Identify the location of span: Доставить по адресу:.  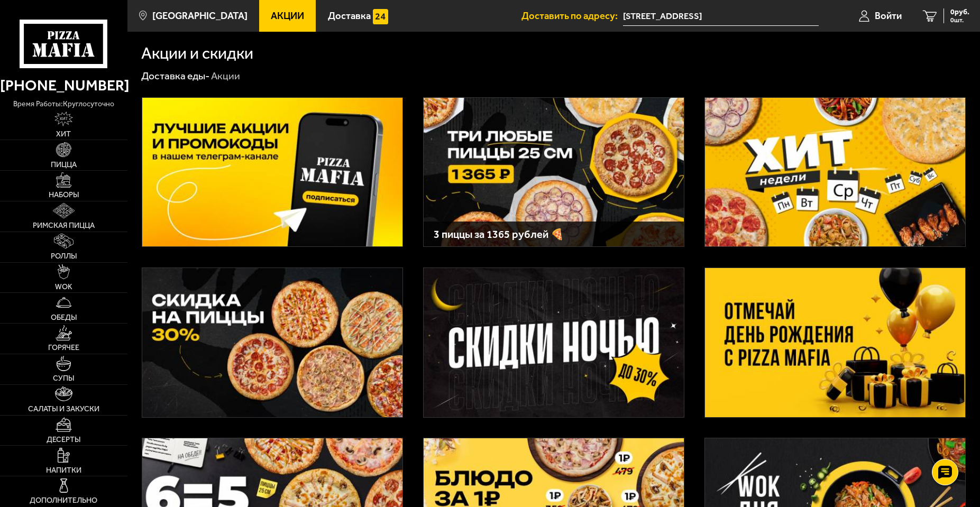
(572, 16).